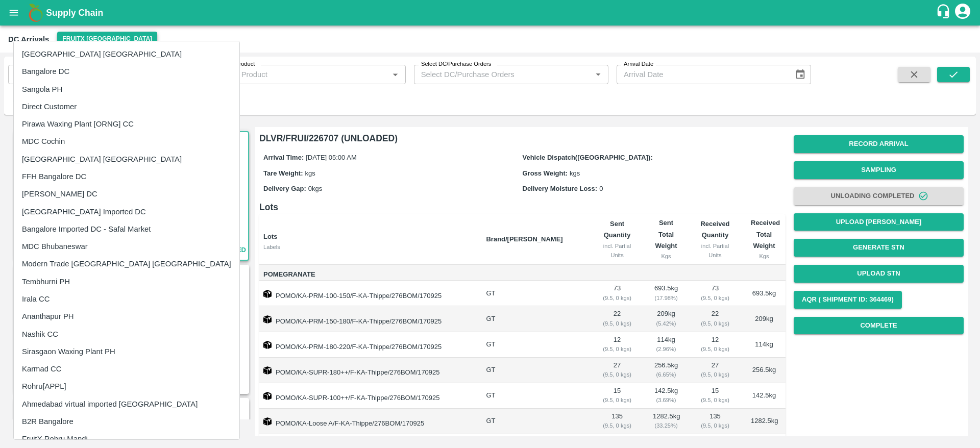 Image resolution: width=980 pixels, height=448 pixels. I want to click on li: MDC Bhubaneswar, so click(127, 246).